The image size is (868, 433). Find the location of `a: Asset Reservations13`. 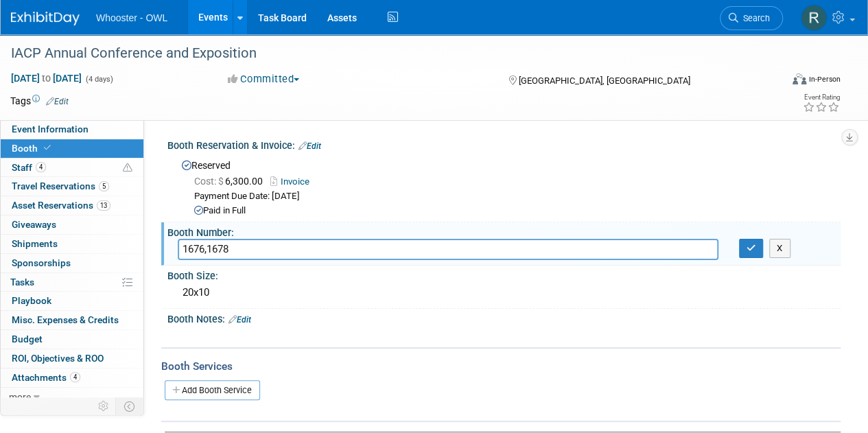

a: Asset Reservations13 is located at coordinates (72, 205).